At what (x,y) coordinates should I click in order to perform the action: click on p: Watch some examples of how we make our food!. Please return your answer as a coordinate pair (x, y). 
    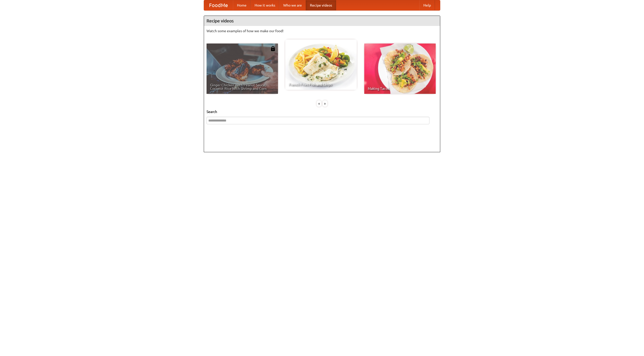
    Looking at the image, I should click on (322, 31).